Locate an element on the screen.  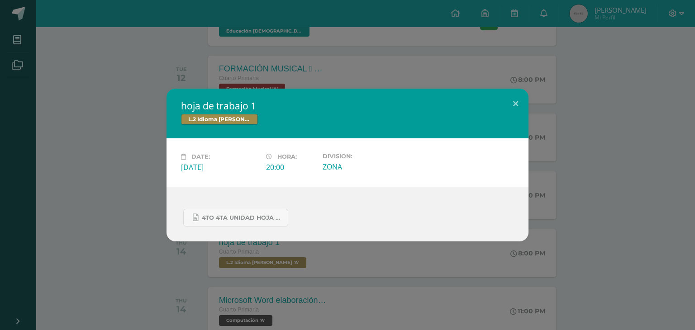
button: Close (Esc) is located at coordinates (516, 104).